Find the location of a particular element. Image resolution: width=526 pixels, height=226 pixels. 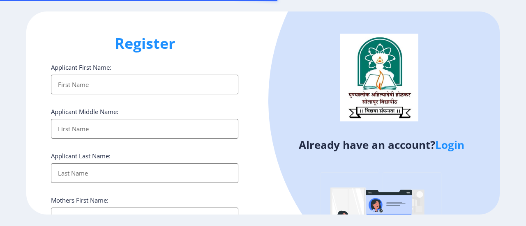

label: Applicant Middle Name: is located at coordinates (85, 112).